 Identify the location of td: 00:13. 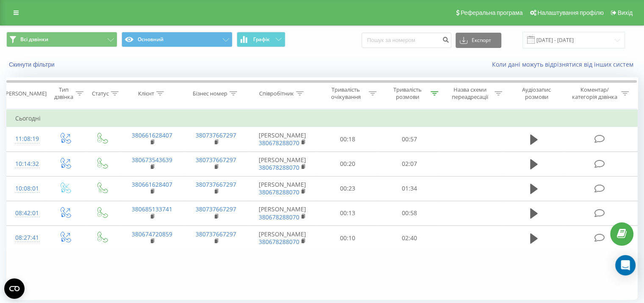
(348, 213).